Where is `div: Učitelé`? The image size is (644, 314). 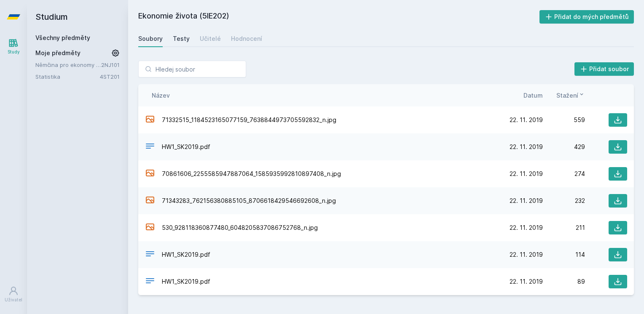 div: Učitelé is located at coordinates (210, 39).